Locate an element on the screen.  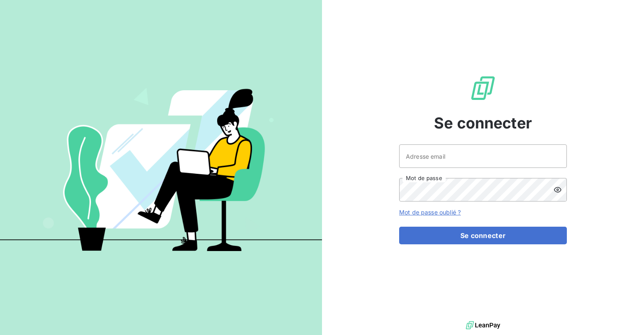
img: Logo LeanPay is located at coordinates (483, 88).